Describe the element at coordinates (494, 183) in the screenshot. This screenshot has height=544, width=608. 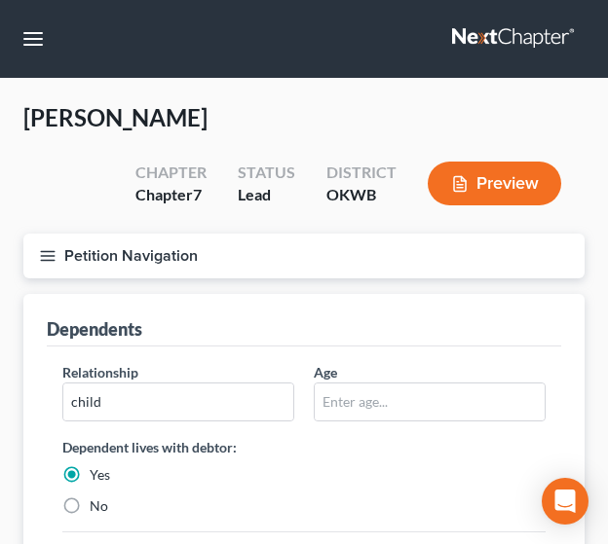
I see `button: Preview` at that location.